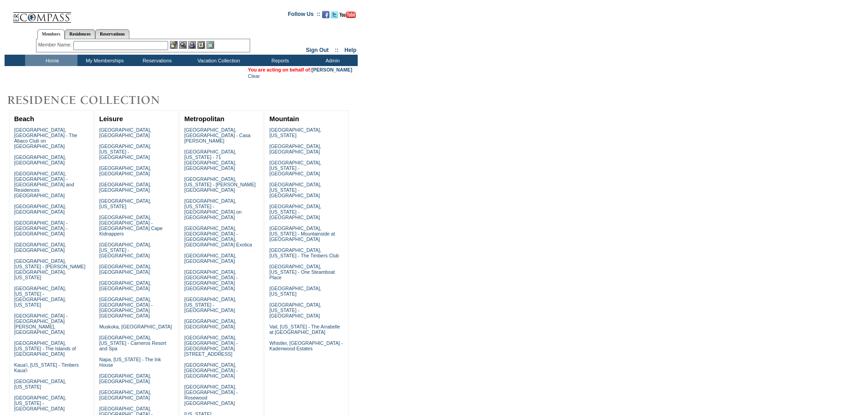  What do you see at coordinates (112, 34) in the screenshot?
I see `a: Reservations` at bounding box center [112, 34].